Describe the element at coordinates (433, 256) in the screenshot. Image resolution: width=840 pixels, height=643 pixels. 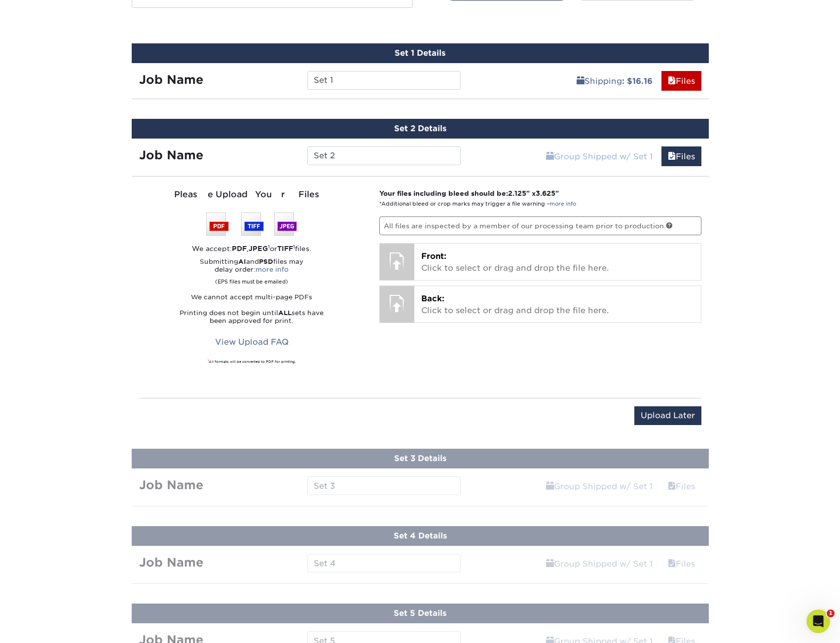
I see `span: Front:` at that location.